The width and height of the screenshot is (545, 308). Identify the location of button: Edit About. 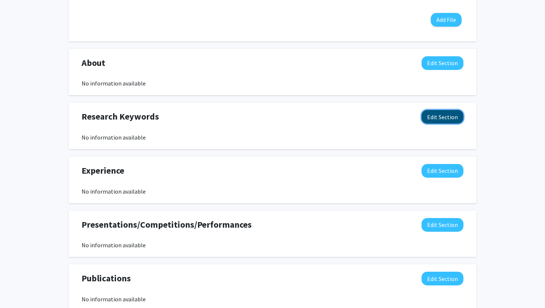
(442, 63).